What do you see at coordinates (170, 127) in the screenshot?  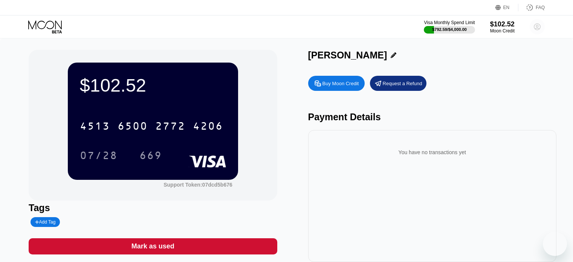 I see `div: 2772` at bounding box center [170, 127].